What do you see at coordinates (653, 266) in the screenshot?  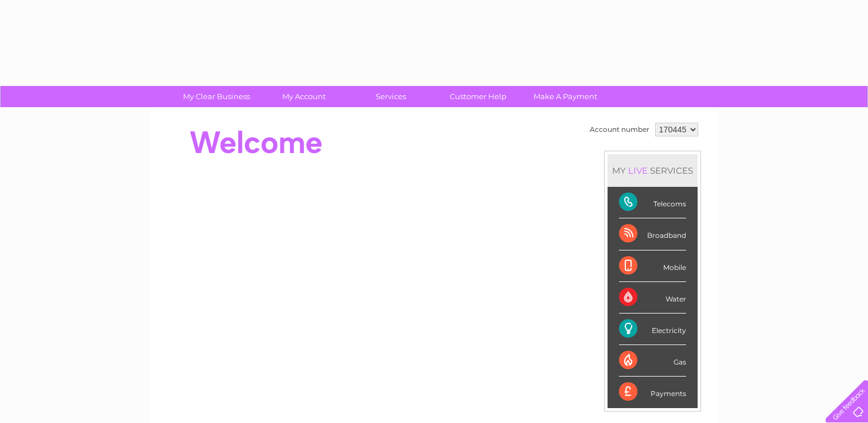 I see `div: Mobile` at bounding box center [653, 266].